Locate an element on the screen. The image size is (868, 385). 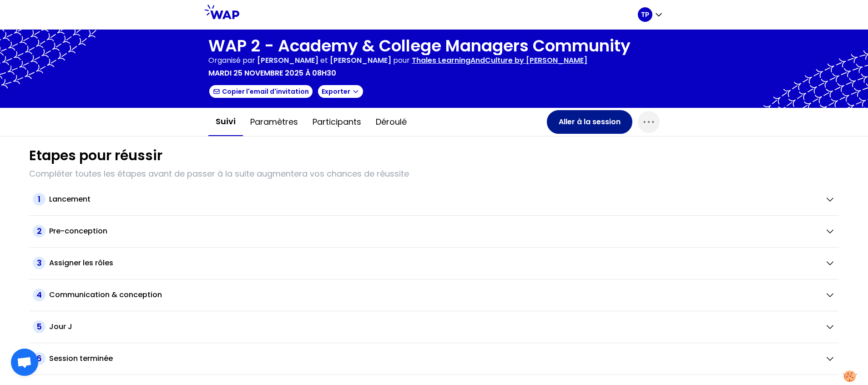
span: 3 is located at coordinates (39, 263).